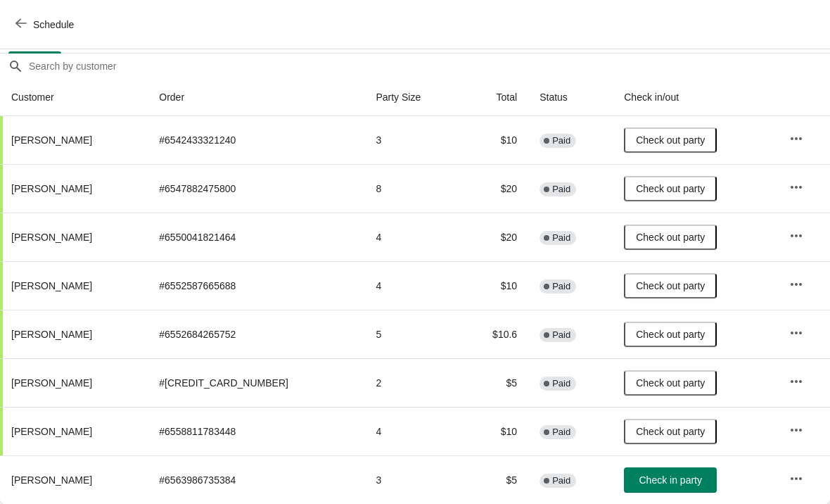 This screenshot has height=504, width=830. Describe the element at coordinates (670, 480) in the screenshot. I see `button: Check in party` at that location.